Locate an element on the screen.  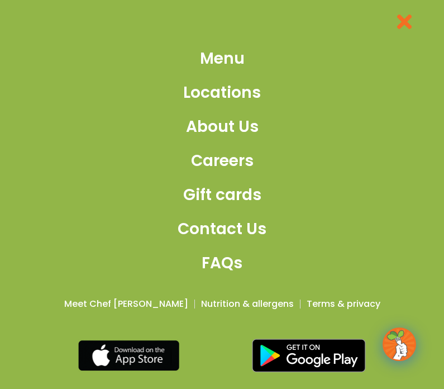
span: Locations is located at coordinates (222, 93).